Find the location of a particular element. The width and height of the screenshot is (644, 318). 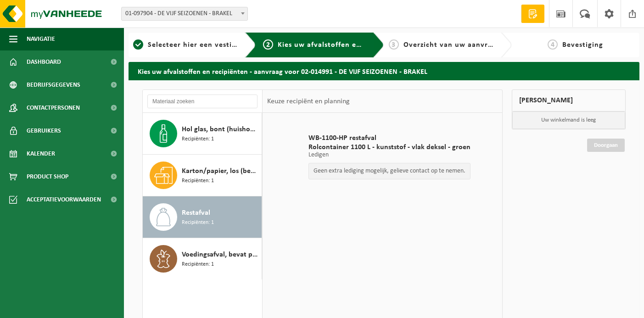

span: 1 is located at coordinates (138, 45).